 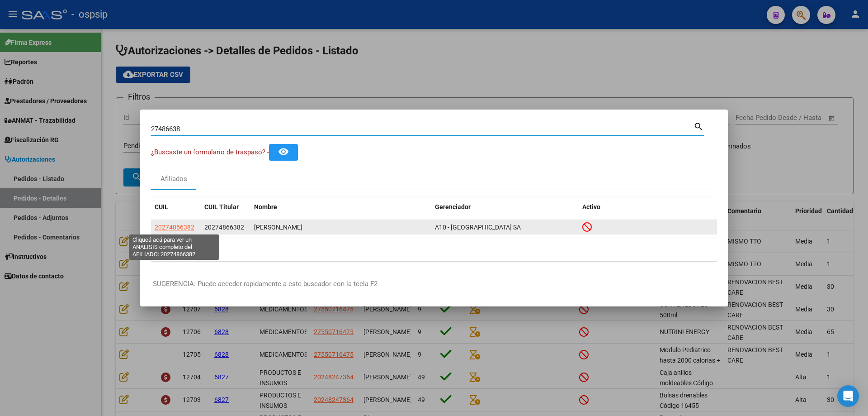 What do you see at coordinates (591, 207) in the screenshot?
I see `span: Activo` at bounding box center [591, 207].